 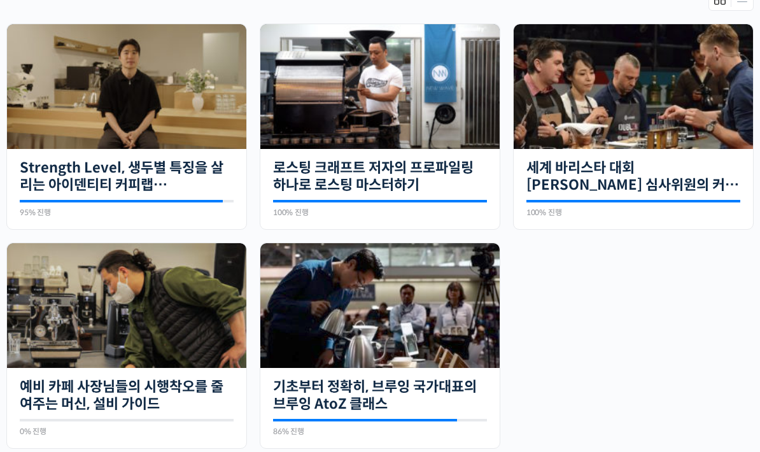 What do you see at coordinates (380, 176) in the screenshot?
I see `a: 로스팅 크래프트 저자의 프로파일링 하나로 로스팅 마스터하기` at bounding box center [380, 176].